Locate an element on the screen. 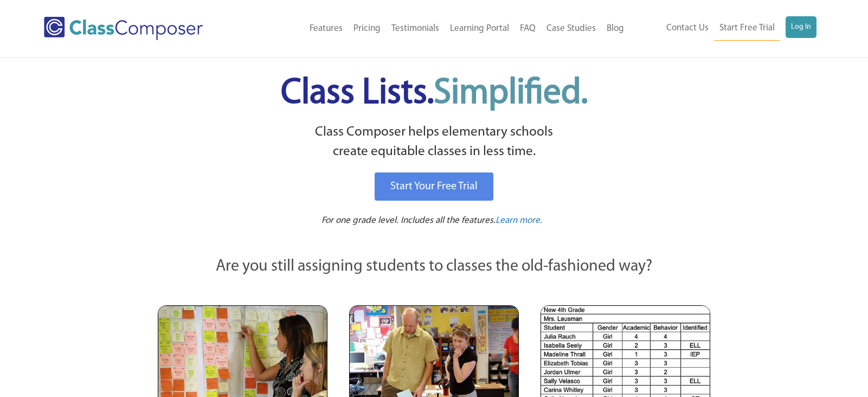  a: FAQ is located at coordinates (528, 29).